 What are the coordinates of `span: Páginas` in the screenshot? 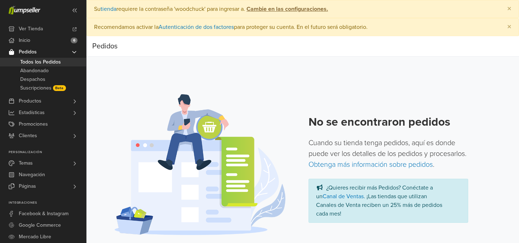 It's located at (27, 186).